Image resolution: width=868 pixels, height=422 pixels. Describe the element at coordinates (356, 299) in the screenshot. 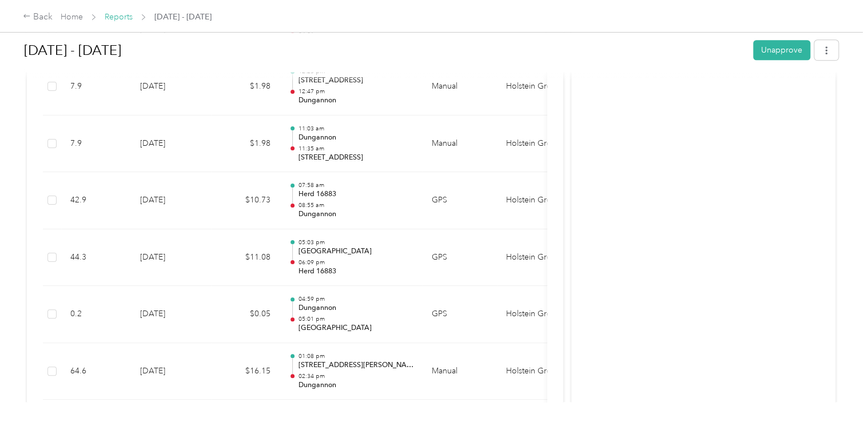

I see `p: 04:59 pm` at that location.